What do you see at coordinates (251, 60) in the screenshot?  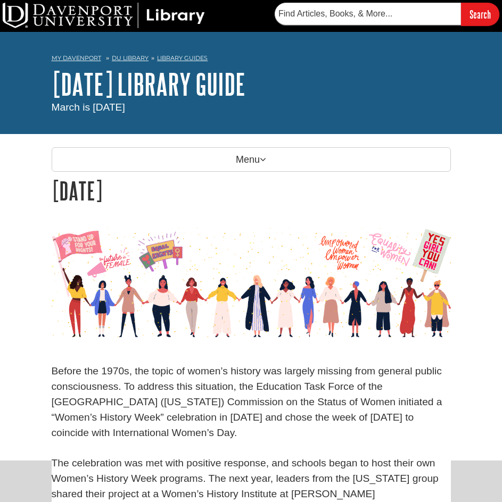 I see `nav: breadcrumb` at bounding box center [251, 60].